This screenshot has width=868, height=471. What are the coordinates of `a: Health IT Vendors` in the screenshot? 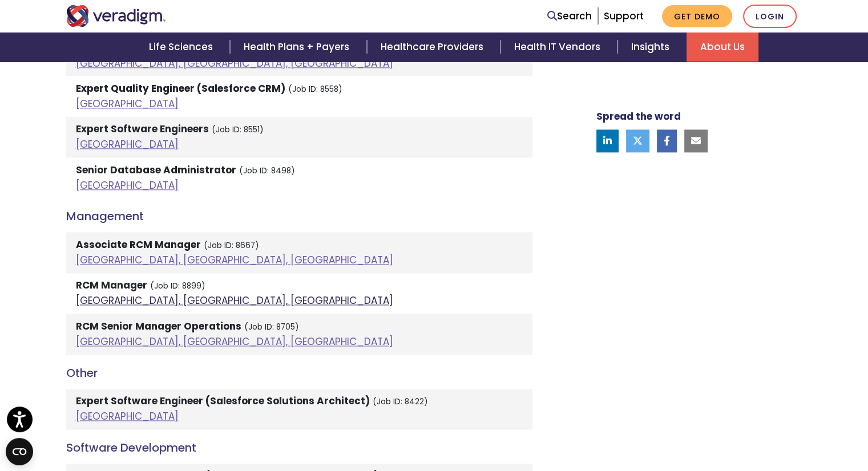 It's located at (558, 47).